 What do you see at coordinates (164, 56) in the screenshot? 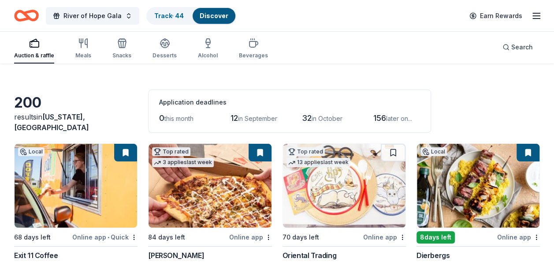
I see `div: Desserts` at bounding box center [164, 56].